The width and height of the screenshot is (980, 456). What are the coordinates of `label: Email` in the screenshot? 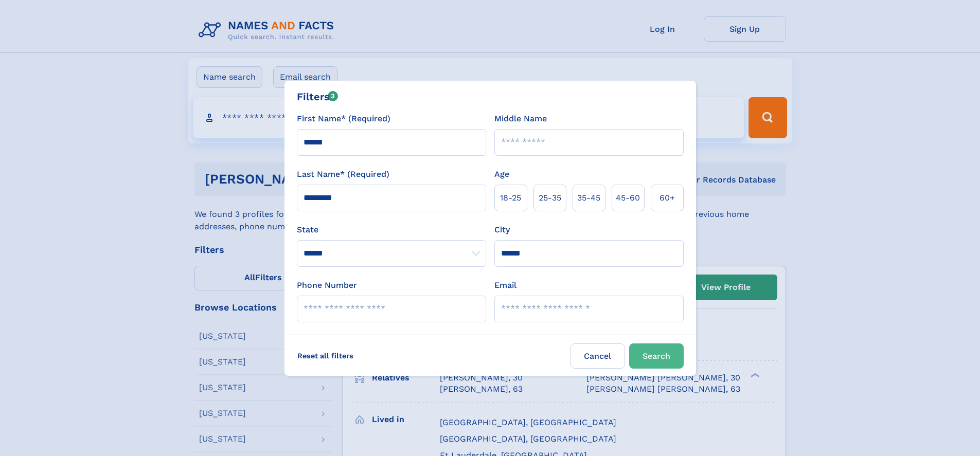 It's located at (505, 285).